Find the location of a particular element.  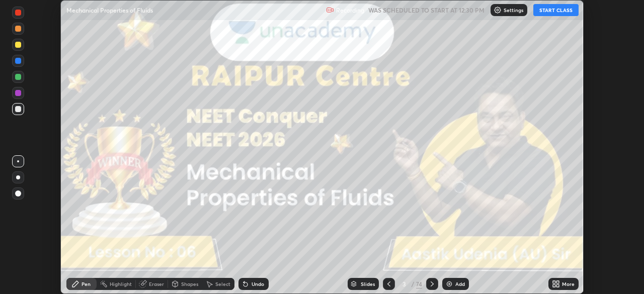

div: Eraser is located at coordinates (157, 284).